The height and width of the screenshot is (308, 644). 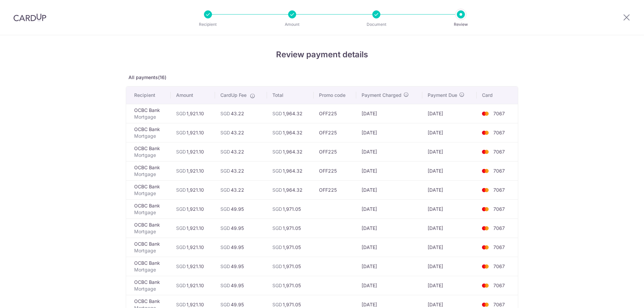 I want to click on th: Amount, so click(x=193, y=95).